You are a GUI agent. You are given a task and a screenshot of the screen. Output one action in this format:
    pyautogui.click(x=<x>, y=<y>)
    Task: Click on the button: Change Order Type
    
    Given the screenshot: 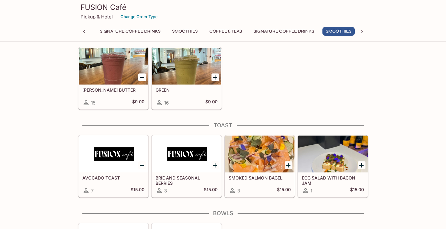 What is the action you would take?
    pyautogui.click(x=139, y=17)
    